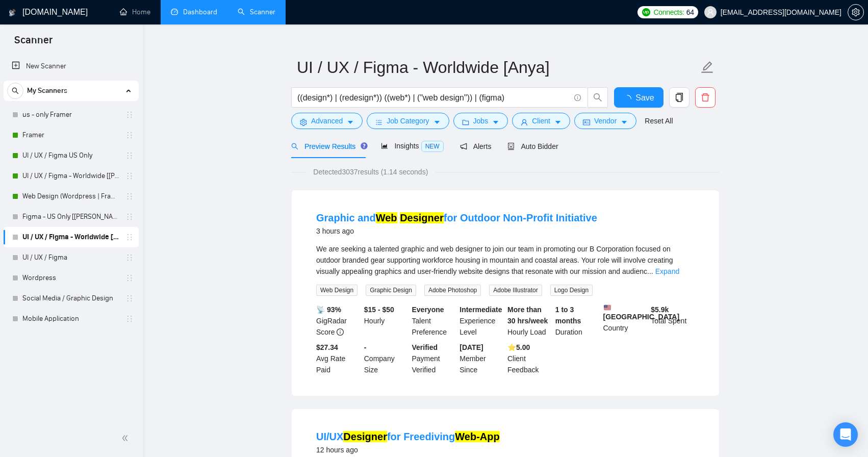  Describe the element at coordinates (541, 121) in the screenshot. I see `span: Client` at that location.